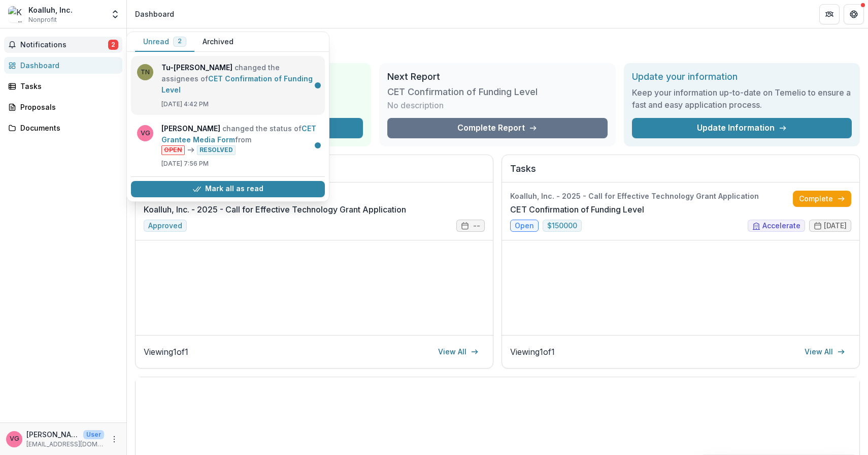  What do you see at coordinates (239, 134) in the screenshot?
I see `a: CET Grantee Media Form` at bounding box center [239, 134].